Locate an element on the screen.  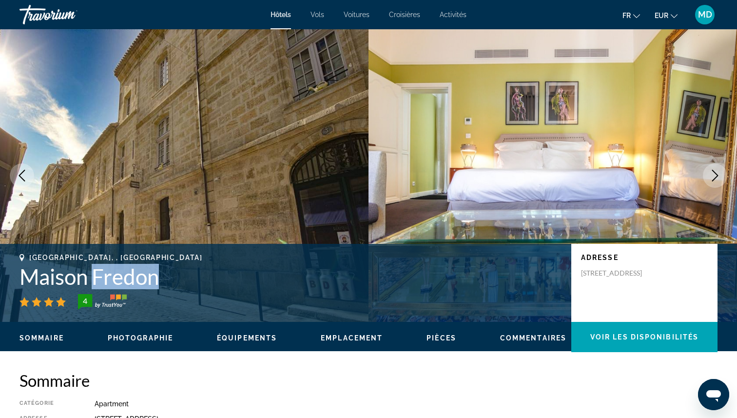
span: Vols is located at coordinates (317, 15).